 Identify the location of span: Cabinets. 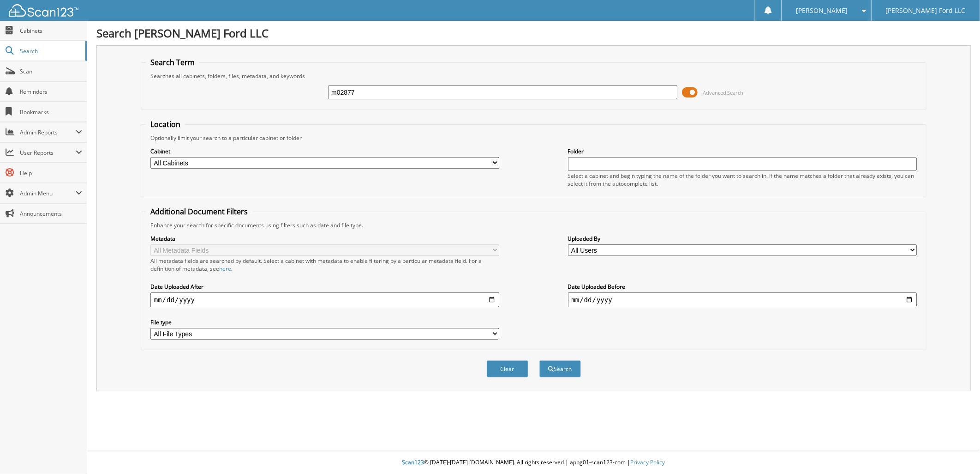
(51, 30).